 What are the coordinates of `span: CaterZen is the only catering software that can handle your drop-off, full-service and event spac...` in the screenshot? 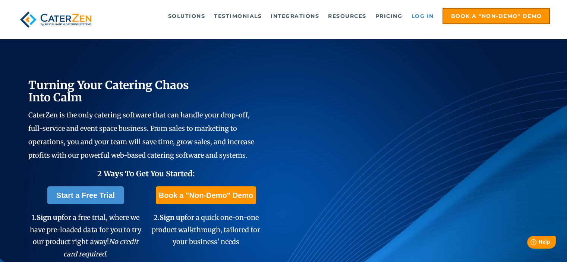 It's located at (141, 135).